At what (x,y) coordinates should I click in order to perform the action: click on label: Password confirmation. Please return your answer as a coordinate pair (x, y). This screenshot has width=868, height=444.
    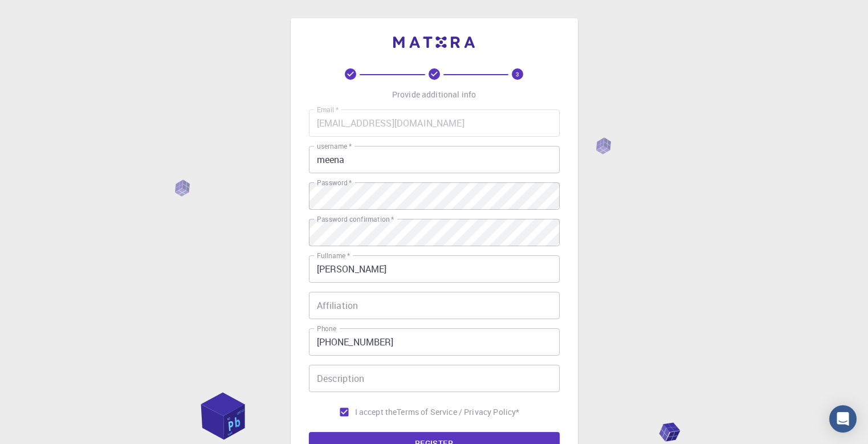
    Looking at the image, I should click on (355, 219).